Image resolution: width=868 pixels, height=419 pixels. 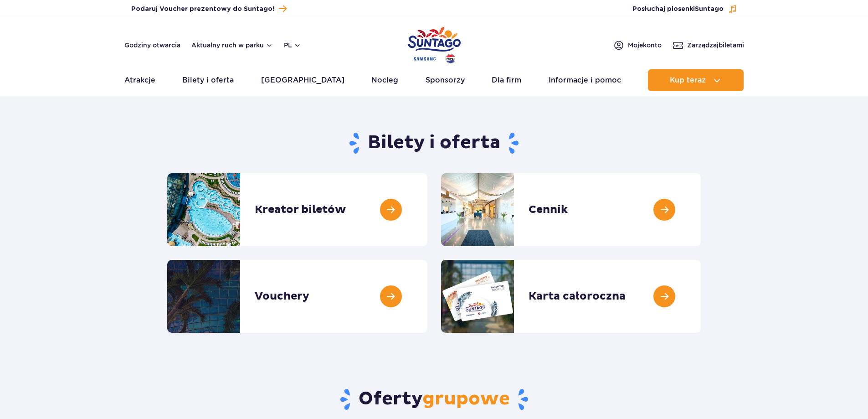 I want to click on span: Posłuchaj piosenki, so click(x=678, y=9).